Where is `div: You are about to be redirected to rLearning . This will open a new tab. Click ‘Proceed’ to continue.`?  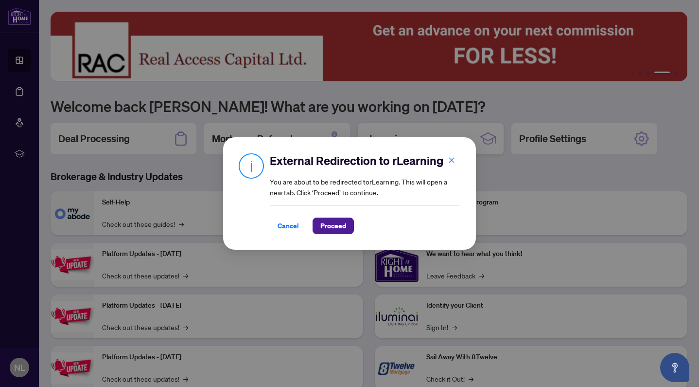
div: You are about to be redirected to rLearning . This will open a new tab. Click ‘Proceed’ to continue. is located at coordinates (365, 193).